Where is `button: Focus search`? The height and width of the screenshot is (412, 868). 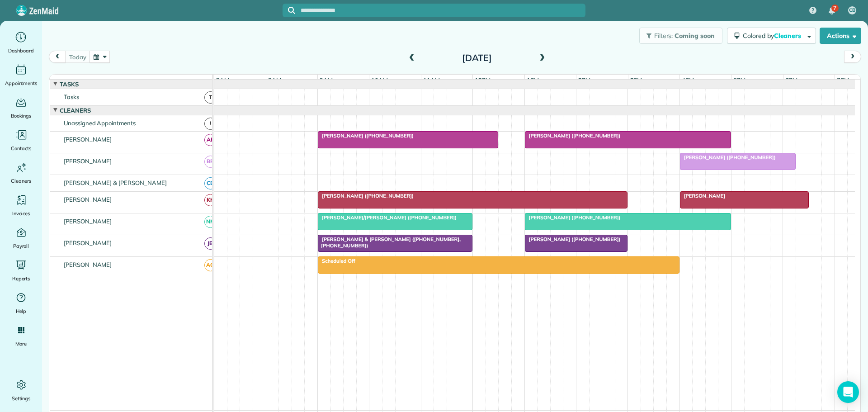 button: Focus search is located at coordinates (289, 10).